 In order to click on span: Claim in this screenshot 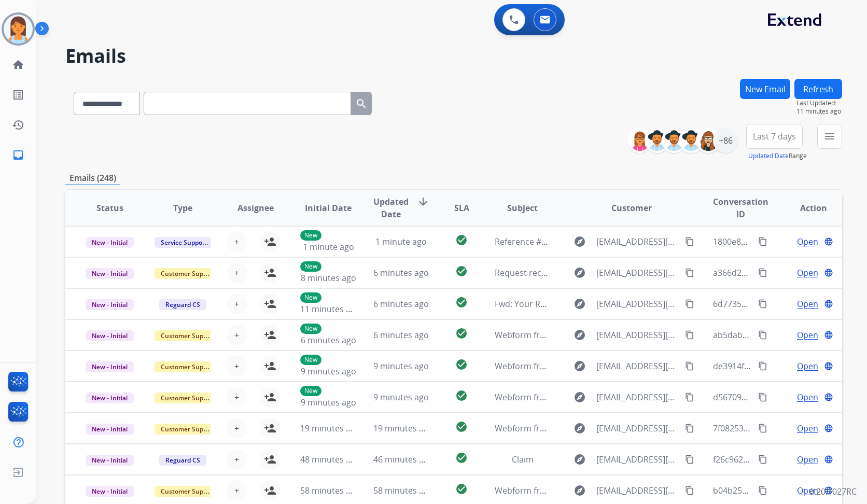, I will do `click(523, 459)`.